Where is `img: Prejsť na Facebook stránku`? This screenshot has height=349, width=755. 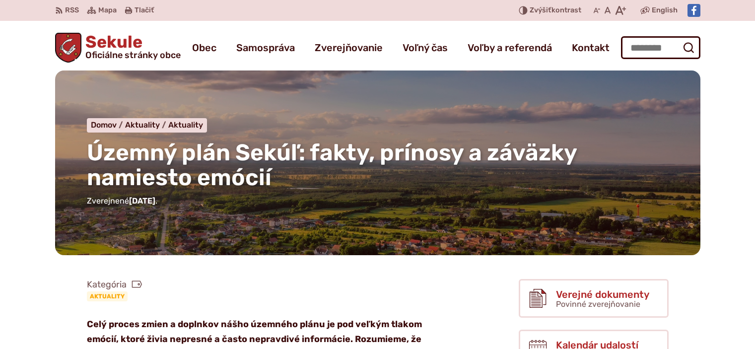
img: Prejsť na Facebook stránku is located at coordinates (694, 10).